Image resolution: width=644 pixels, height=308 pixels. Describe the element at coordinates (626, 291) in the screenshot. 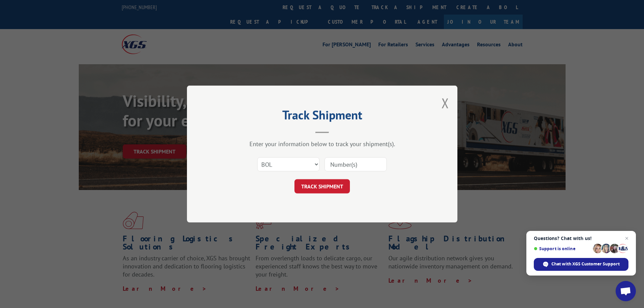

I see `div: Open chat` at that location.